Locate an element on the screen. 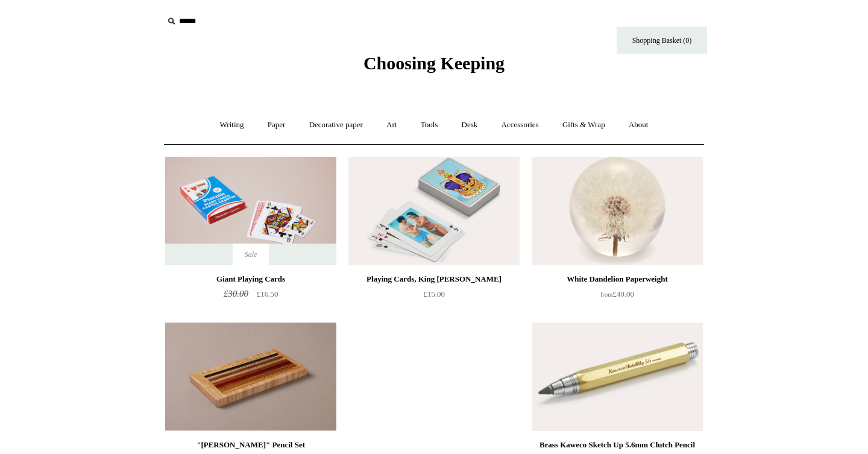 This screenshot has width=868, height=454. a: "Woods" Pencil Set "Woods" Pencil Set is located at coordinates (251, 377).